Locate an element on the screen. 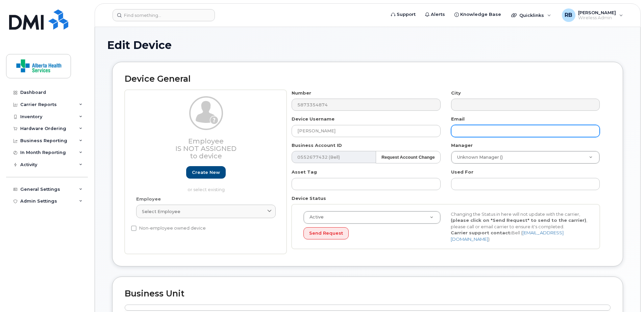  a: Select employee is located at coordinates (206, 211).